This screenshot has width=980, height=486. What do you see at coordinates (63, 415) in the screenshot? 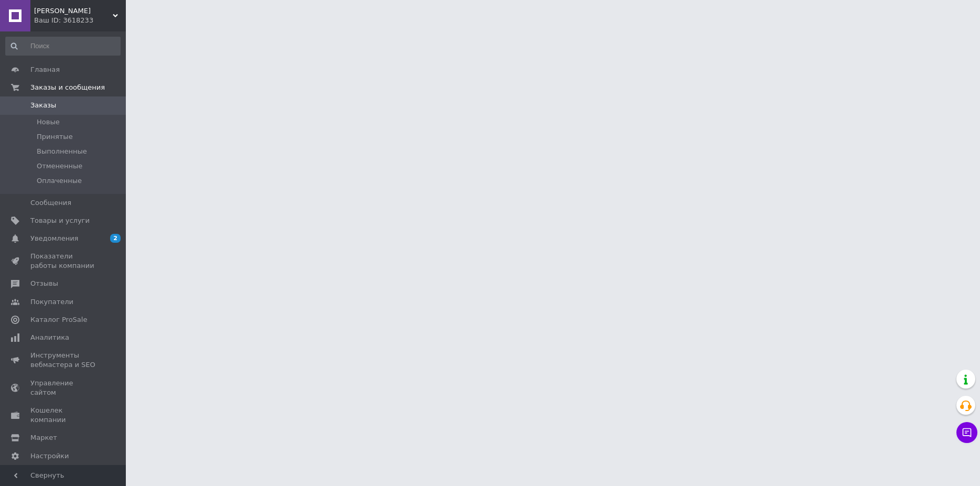
I see `span: Кошелек компании` at bounding box center [63, 415].